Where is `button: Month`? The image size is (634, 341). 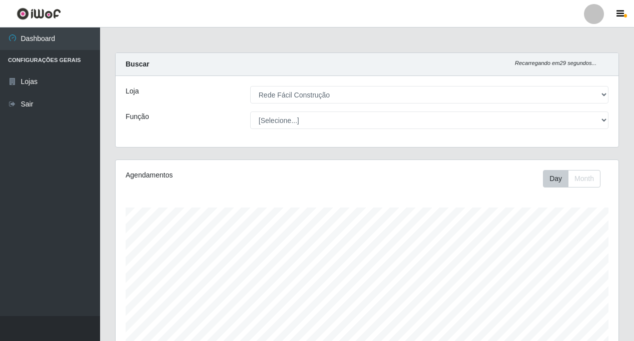 button: Month is located at coordinates (584, 179).